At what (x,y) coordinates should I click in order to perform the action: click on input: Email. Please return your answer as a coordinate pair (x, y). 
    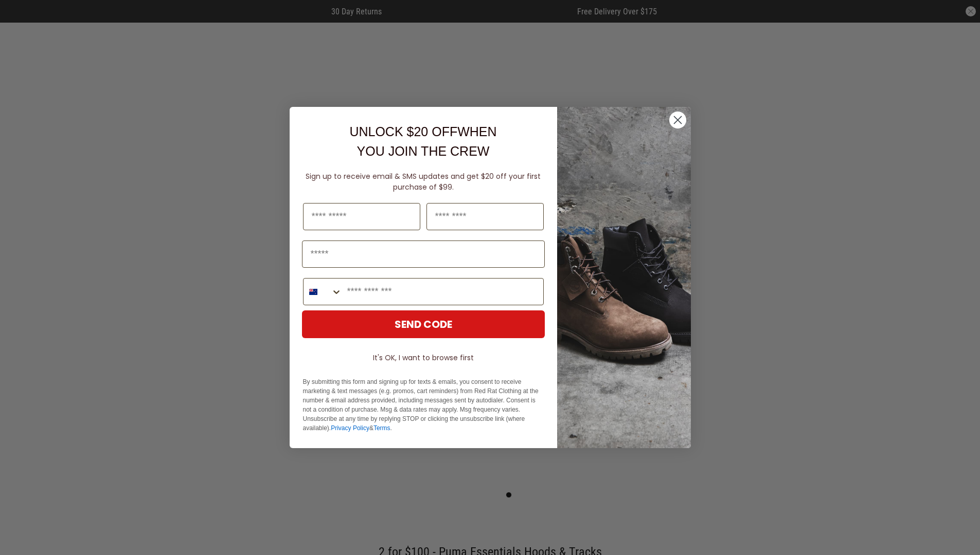
    Looking at the image, I should click on (423, 254).